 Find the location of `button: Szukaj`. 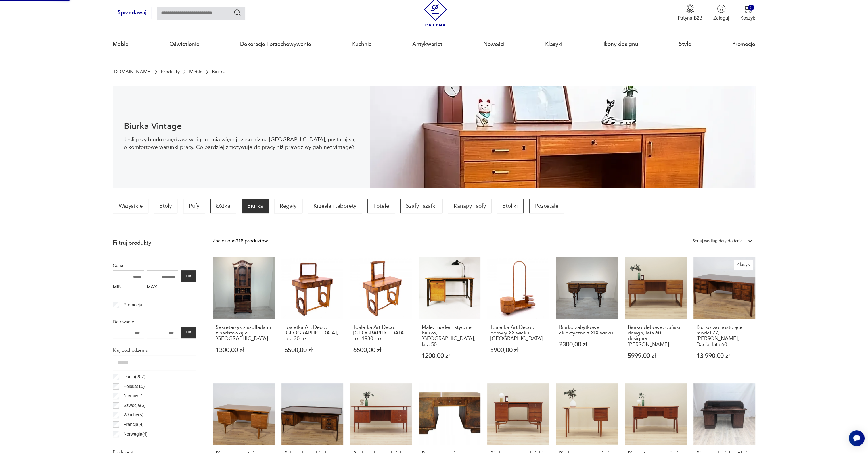

button: Szukaj is located at coordinates (237, 13).